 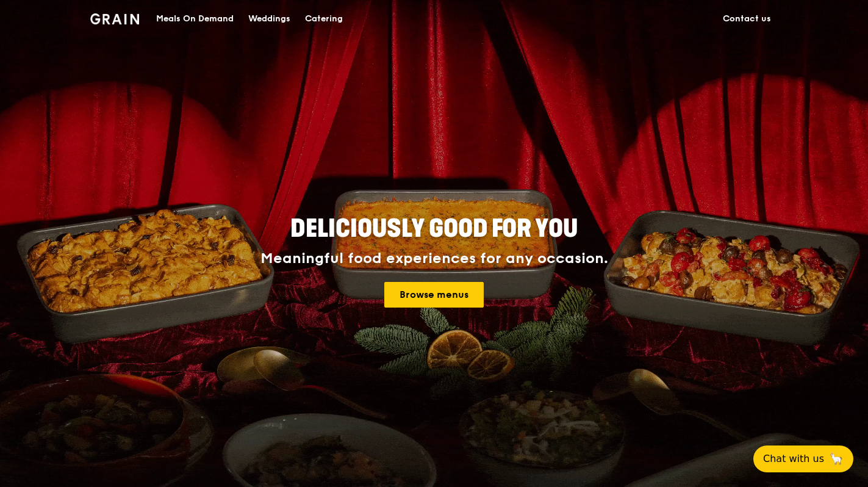 I want to click on a: Contact us, so click(x=747, y=19).